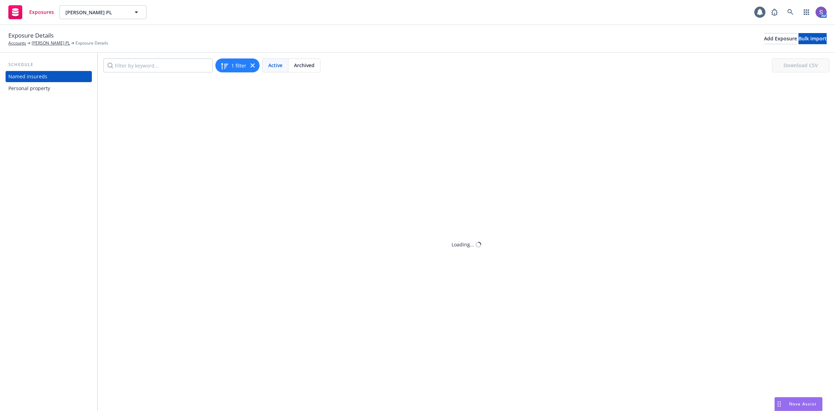 This screenshot has width=835, height=411. What do you see at coordinates (275, 65) in the screenshot?
I see `span: Active` at bounding box center [275, 65].